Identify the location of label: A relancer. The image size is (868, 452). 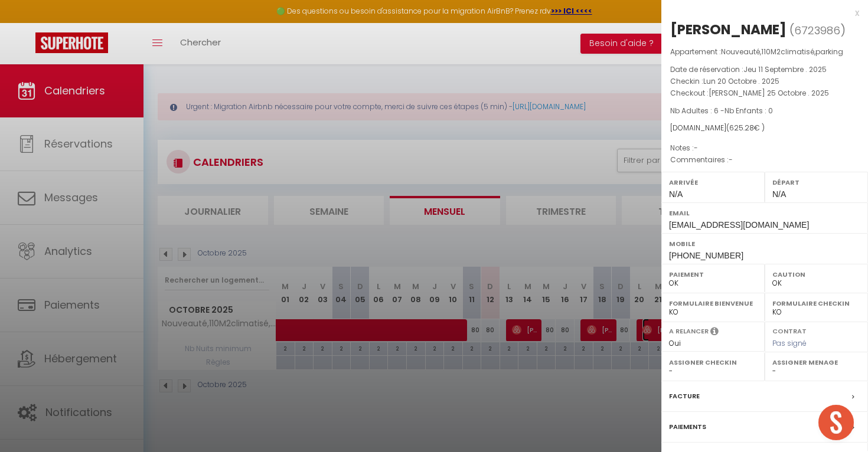
(688, 331).